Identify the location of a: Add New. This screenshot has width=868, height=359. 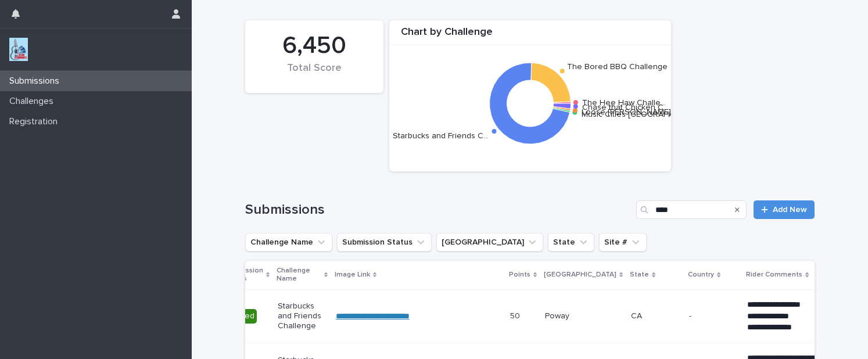
(783, 210).